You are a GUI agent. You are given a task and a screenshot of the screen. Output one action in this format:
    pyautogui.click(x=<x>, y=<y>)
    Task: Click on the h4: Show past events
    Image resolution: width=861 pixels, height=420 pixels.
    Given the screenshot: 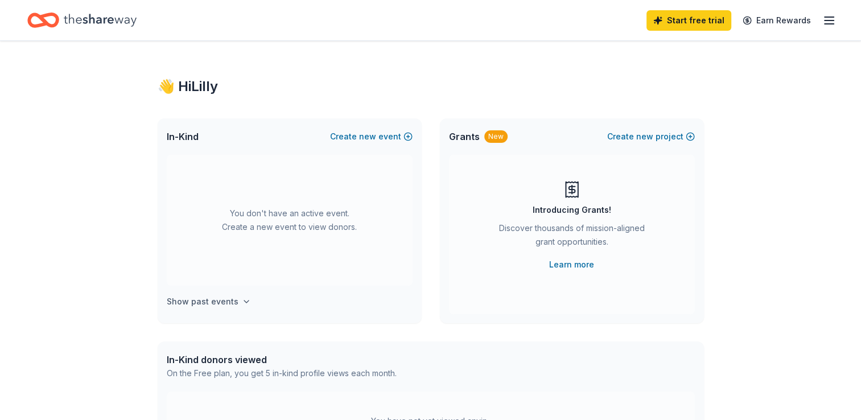 What is the action you would take?
    pyautogui.click(x=203, y=302)
    